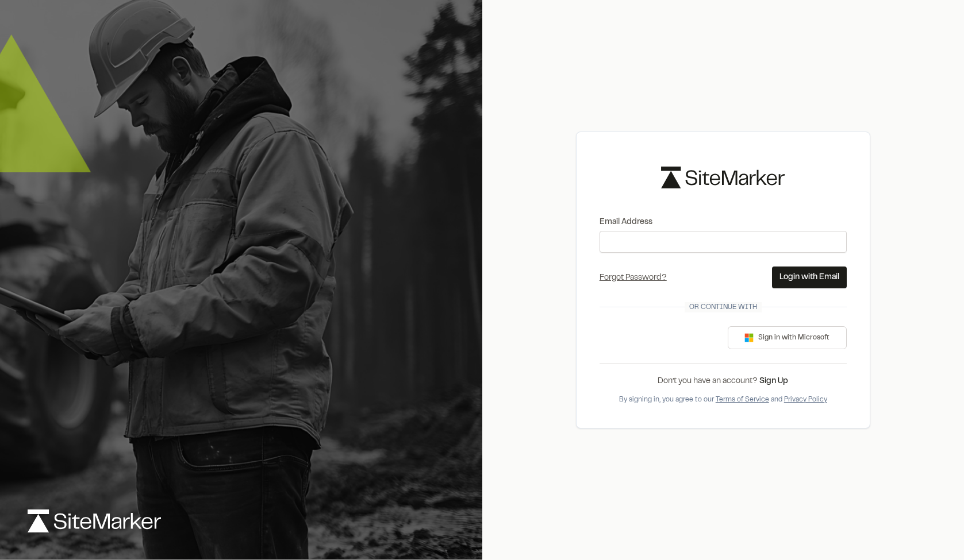  Describe the element at coordinates (723, 382) in the screenshot. I see `div: Don’t you have an account?` at that location.